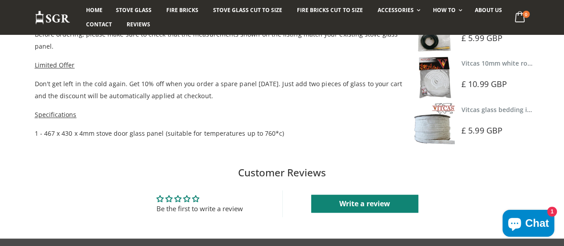  Describe the element at coordinates (395, 10) in the screenshot. I see `span: Accessories` at that location.